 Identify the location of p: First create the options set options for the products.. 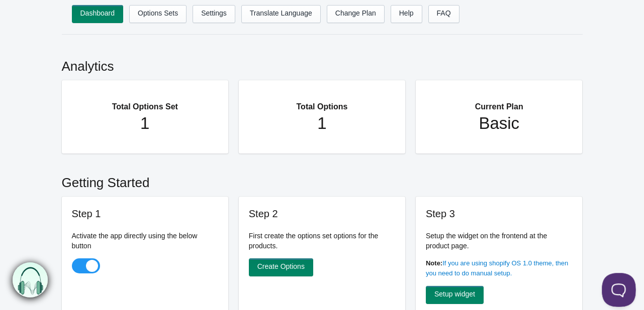
(322, 241).